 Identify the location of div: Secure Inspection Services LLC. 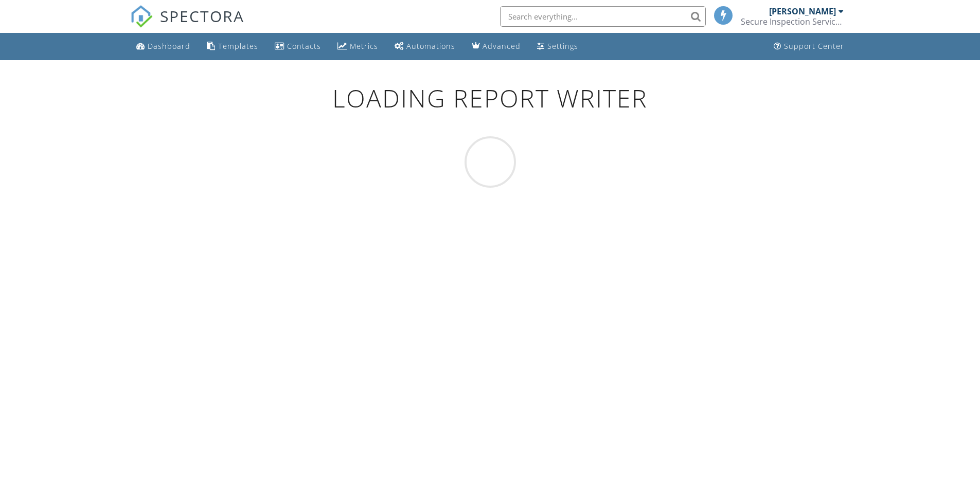
(793, 21).